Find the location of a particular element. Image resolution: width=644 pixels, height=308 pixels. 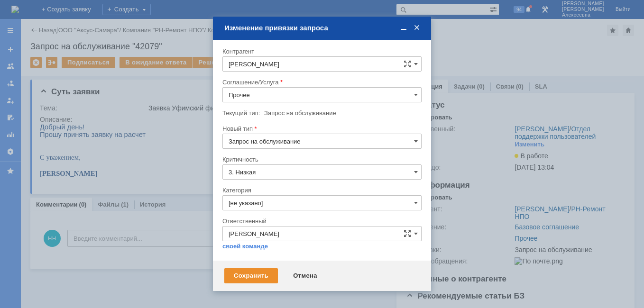

div: Изменение привязки запроса is located at coordinates (323, 28).